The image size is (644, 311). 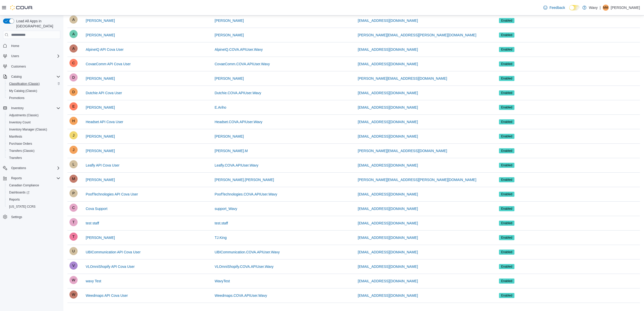 What do you see at coordinates (15, 158) in the screenshot?
I see `a: Transfers` at bounding box center [15, 158].